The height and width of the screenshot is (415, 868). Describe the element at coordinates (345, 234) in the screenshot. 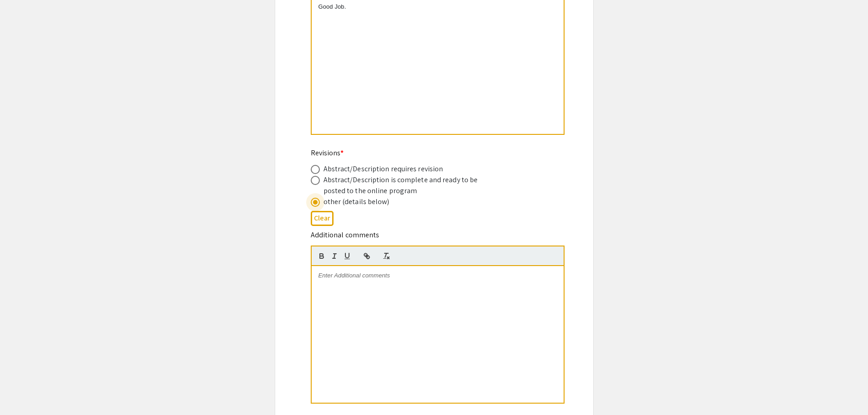

I see `mat-label: Additional comments` at that location.